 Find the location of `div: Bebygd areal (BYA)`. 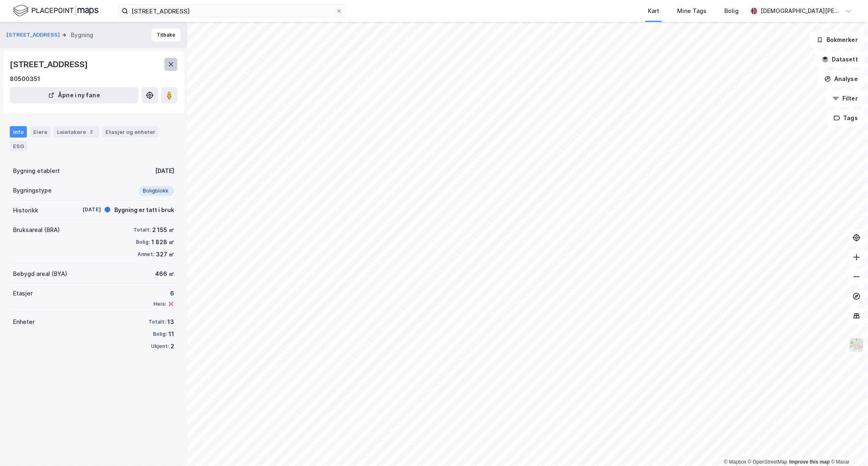

div: Bebygd areal (BYA) is located at coordinates (40, 274).